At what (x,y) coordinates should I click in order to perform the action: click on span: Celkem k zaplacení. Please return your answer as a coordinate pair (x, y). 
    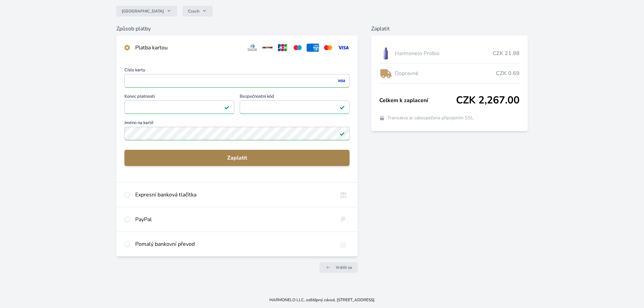
    Looking at the image, I should click on (418, 100).